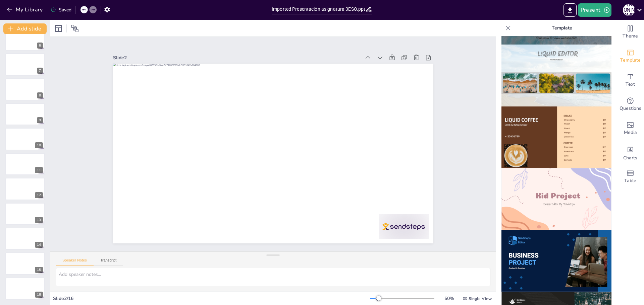 This screenshot has height=305, width=644. Describe the element at coordinates (556, 75) in the screenshot. I see `img: thumb-7.png` at that location.